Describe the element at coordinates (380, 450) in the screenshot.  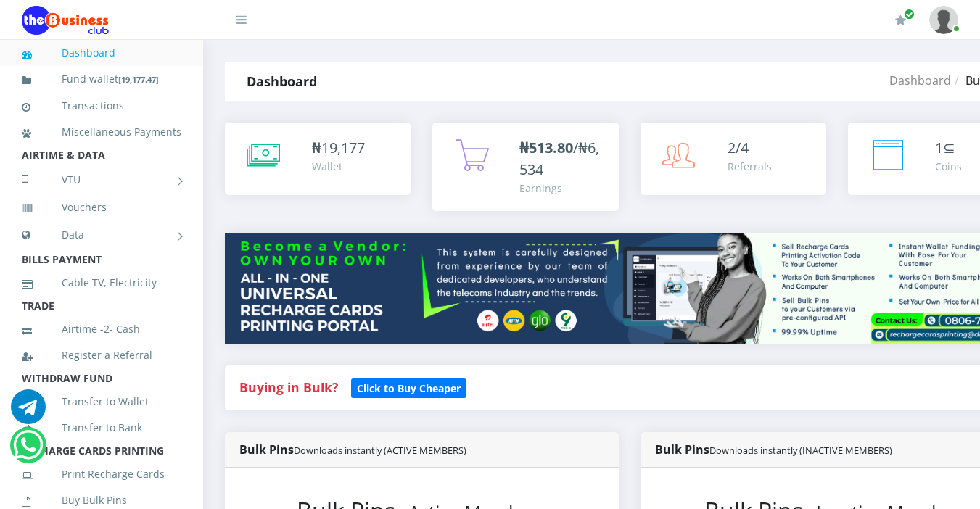
I see `small: Downloads instantly (ACTIVE MEMBERS)` at that location.